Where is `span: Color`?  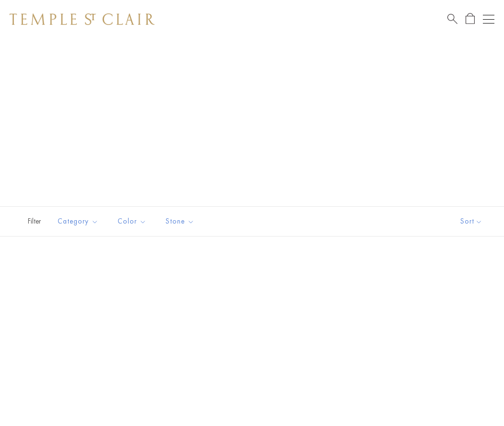
span: Color is located at coordinates (133, 221).